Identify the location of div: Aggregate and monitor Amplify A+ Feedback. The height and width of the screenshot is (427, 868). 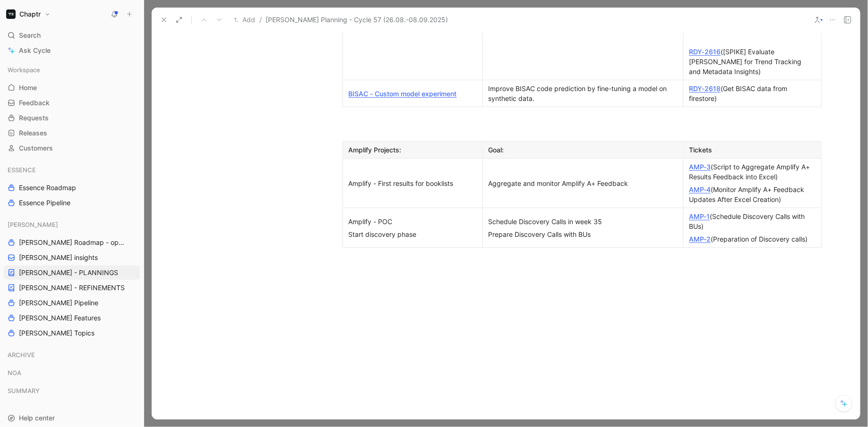
(583, 183).